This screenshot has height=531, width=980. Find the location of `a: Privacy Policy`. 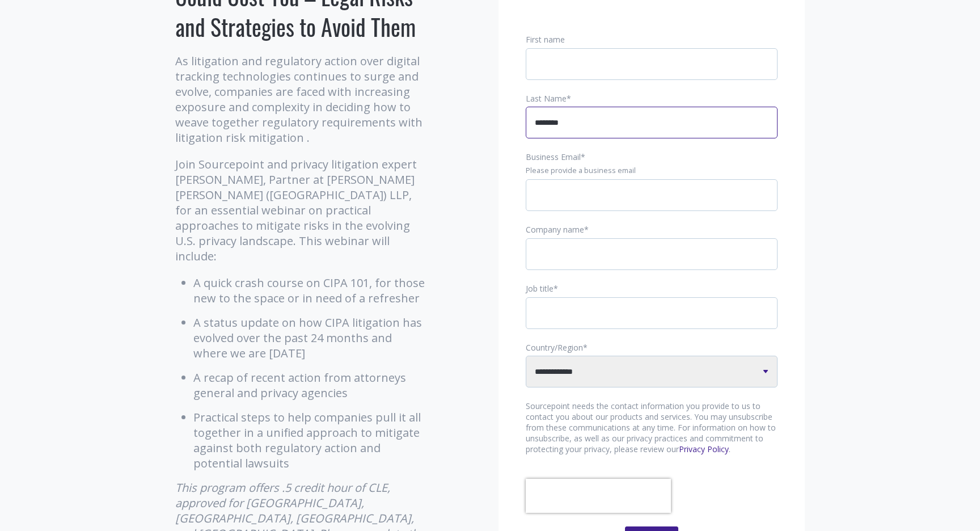

a: Privacy Policy is located at coordinates (704, 449).